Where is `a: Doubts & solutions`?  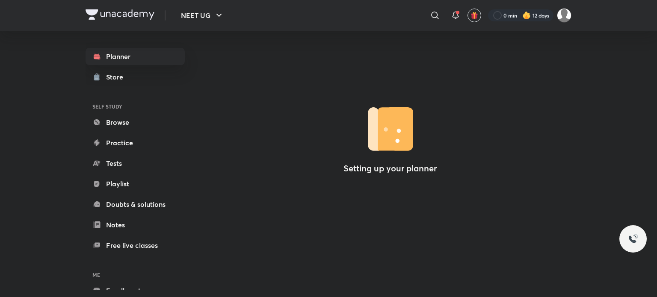
a: Doubts & solutions is located at coordinates (135, 204).